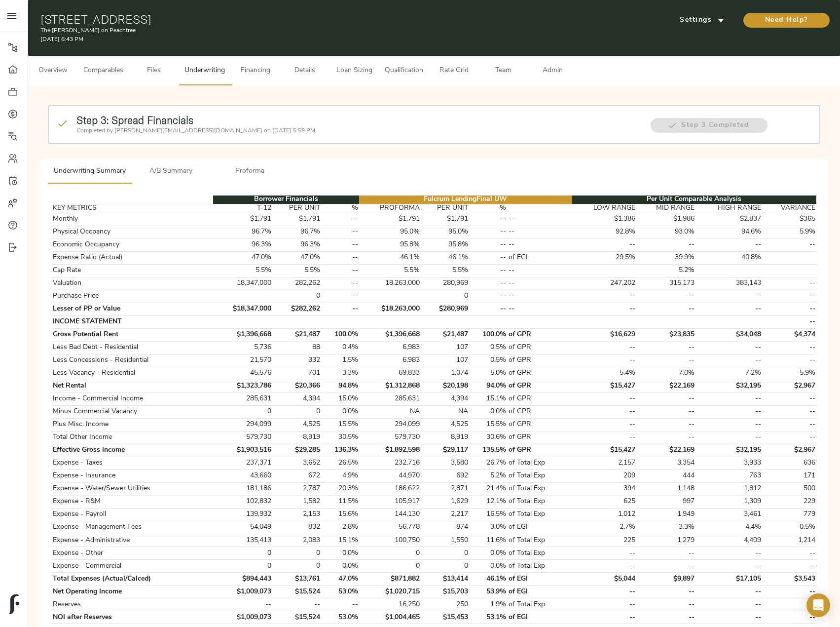 The image size is (840, 627). What do you see at coordinates (243, 232) in the screenshot?
I see `td: 96.7%` at bounding box center [243, 232].